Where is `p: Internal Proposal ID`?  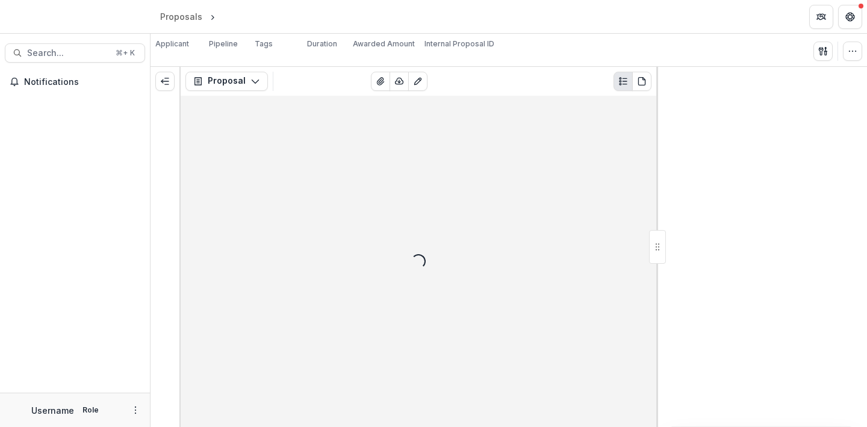
p: Internal Proposal ID is located at coordinates (460, 44).